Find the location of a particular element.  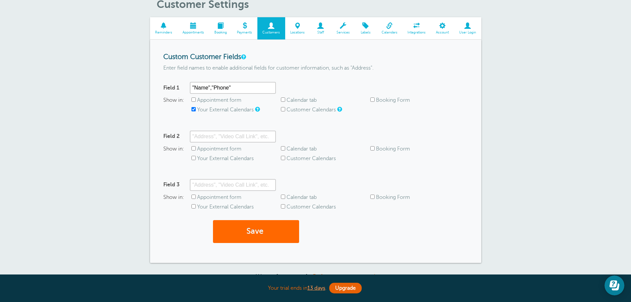

span: Locations is located at coordinates (298, 32).